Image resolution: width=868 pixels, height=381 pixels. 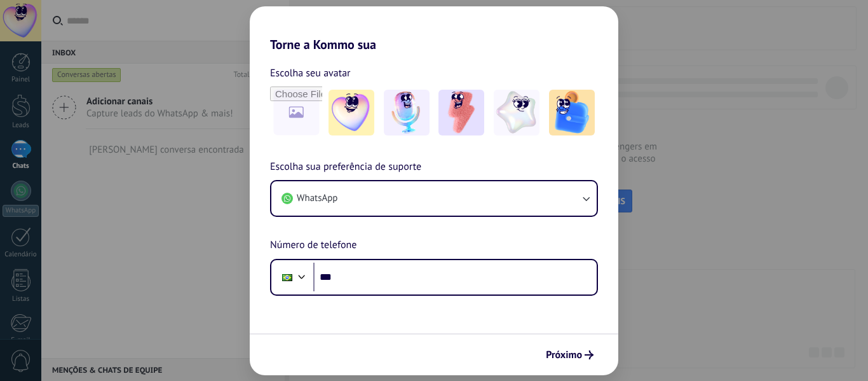 What do you see at coordinates (352, 112) in the screenshot?
I see `img: -1.jpeg` at bounding box center [352, 112].